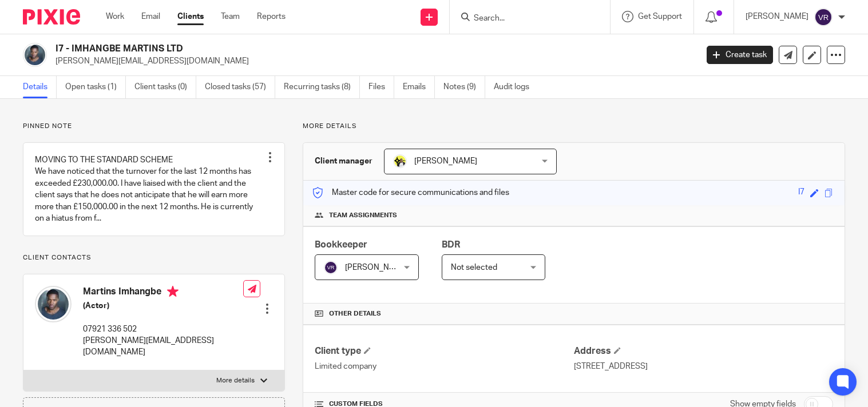  I want to click on img: Pixie, so click(52, 17).